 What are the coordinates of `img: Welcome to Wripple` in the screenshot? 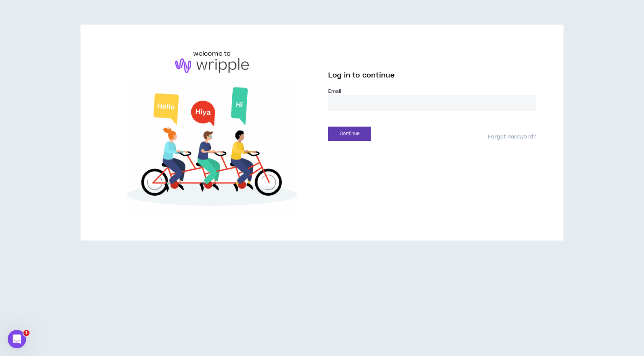 It's located at (212, 148).